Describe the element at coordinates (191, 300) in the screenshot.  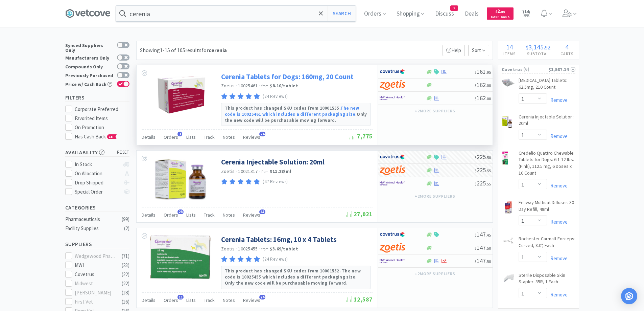
I see `span: Lists` at that location.